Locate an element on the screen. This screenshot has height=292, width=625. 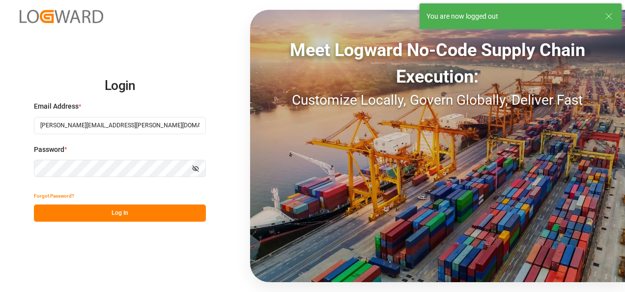
button: Forgot Password? is located at coordinates (54, 196).